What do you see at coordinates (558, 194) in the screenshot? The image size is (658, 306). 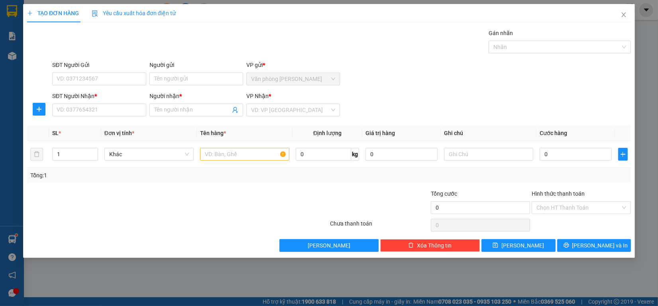 I see `label: Hình thức thanh toán` at bounding box center [558, 194].